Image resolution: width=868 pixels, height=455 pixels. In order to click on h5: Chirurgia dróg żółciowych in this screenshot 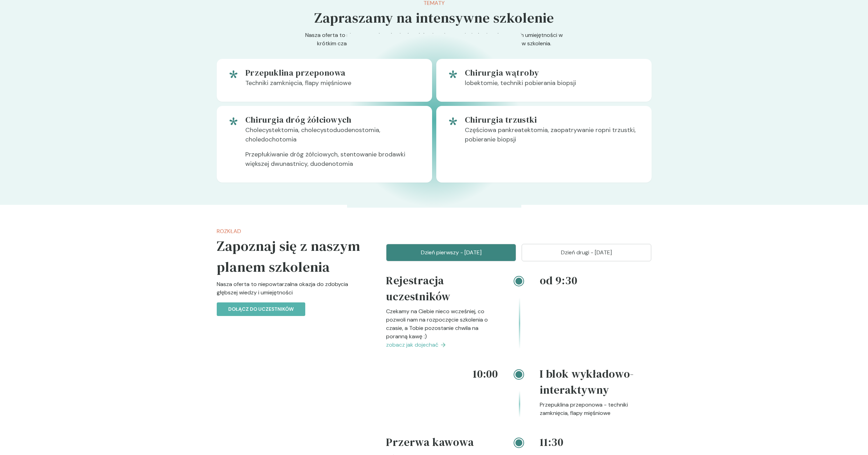, I will do `click(333, 120)`.